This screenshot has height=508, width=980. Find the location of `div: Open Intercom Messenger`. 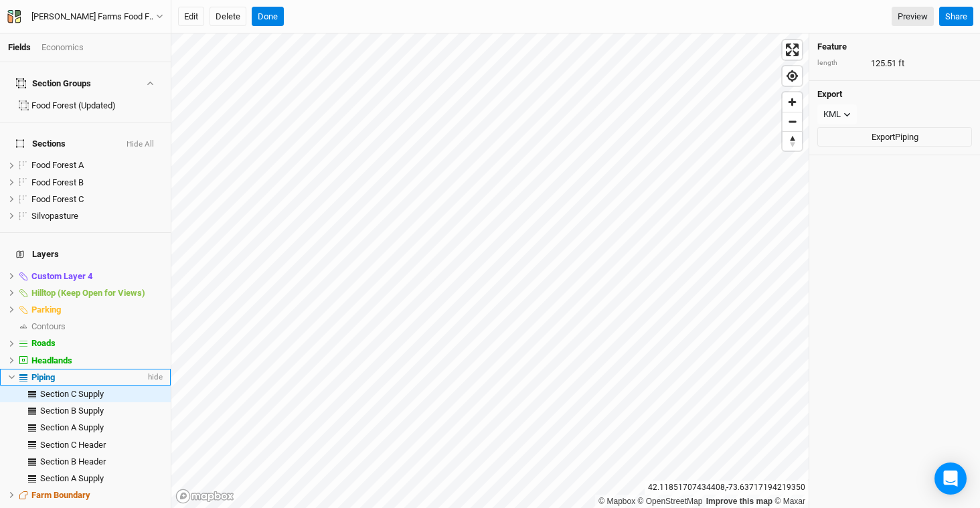

div: Open Intercom Messenger is located at coordinates (951, 479).